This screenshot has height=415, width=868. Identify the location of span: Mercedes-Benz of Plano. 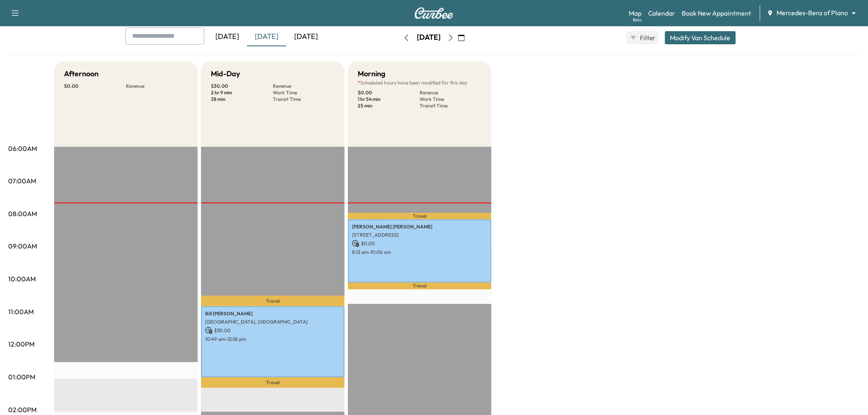
(813, 13).